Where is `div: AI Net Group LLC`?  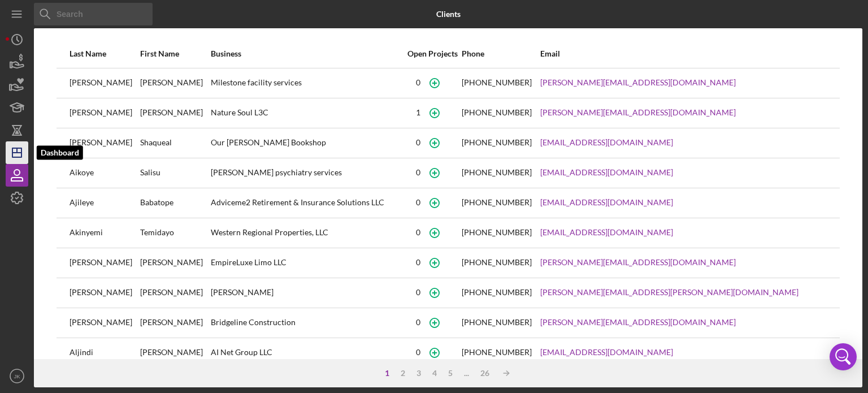
div: AI Net Group LLC is located at coordinates (307, 353).